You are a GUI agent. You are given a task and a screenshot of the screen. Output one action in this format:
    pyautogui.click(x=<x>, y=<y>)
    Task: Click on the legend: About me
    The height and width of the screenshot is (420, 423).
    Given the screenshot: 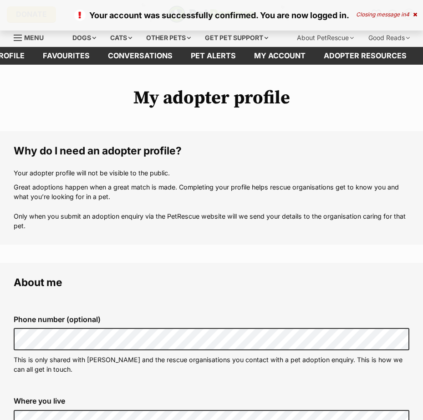 What is the action you would take?
    pyautogui.click(x=211, y=282)
    